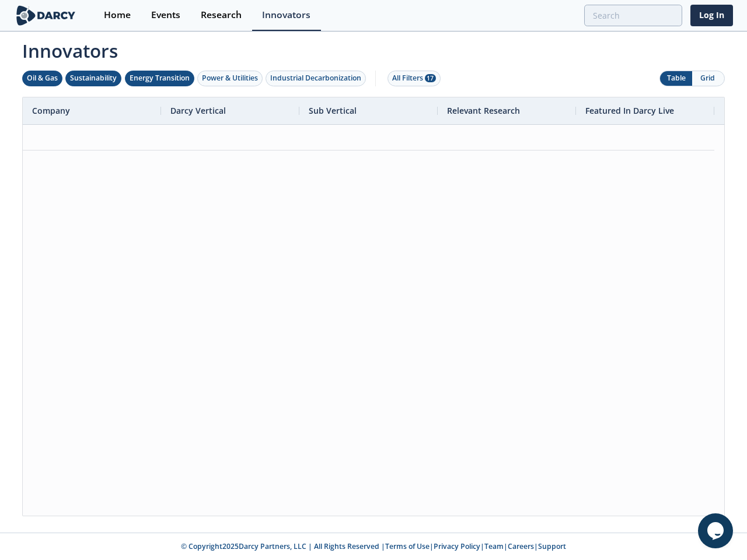 The width and height of the screenshot is (747, 560). What do you see at coordinates (198, 110) in the screenshot?
I see `span: Darcy Vertical` at bounding box center [198, 110].